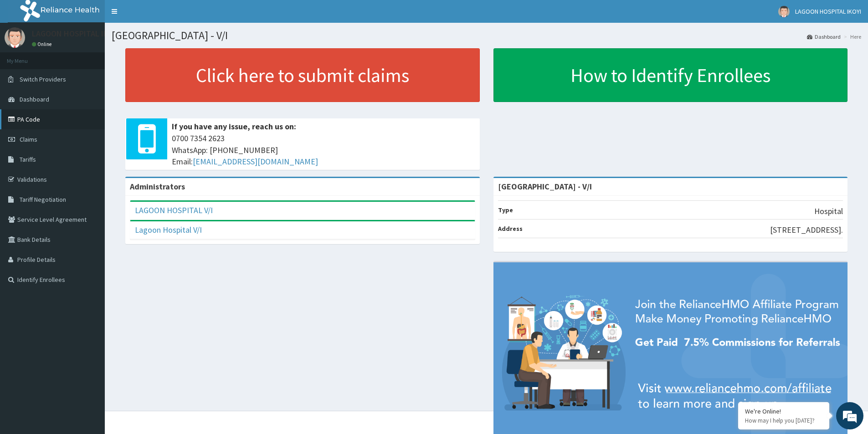 The height and width of the screenshot is (434, 868). I want to click on p: Hospital, so click(829, 212).